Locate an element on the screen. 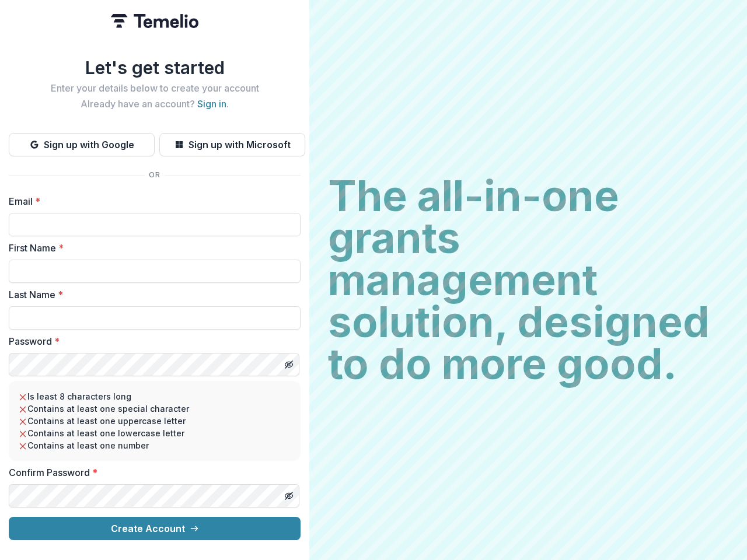 The width and height of the screenshot is (747, 560). img: Temelio is located at coordinates (155, 21).